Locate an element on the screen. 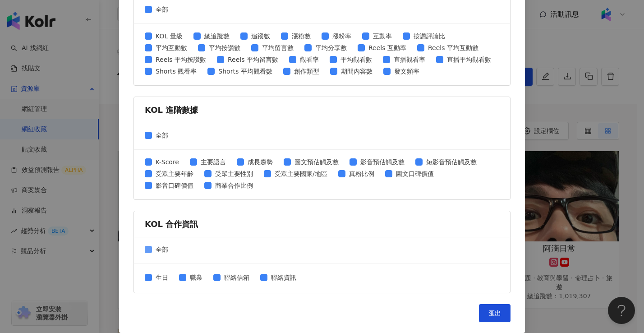  span: 追蹤數 is located at coordinates (261, 36).